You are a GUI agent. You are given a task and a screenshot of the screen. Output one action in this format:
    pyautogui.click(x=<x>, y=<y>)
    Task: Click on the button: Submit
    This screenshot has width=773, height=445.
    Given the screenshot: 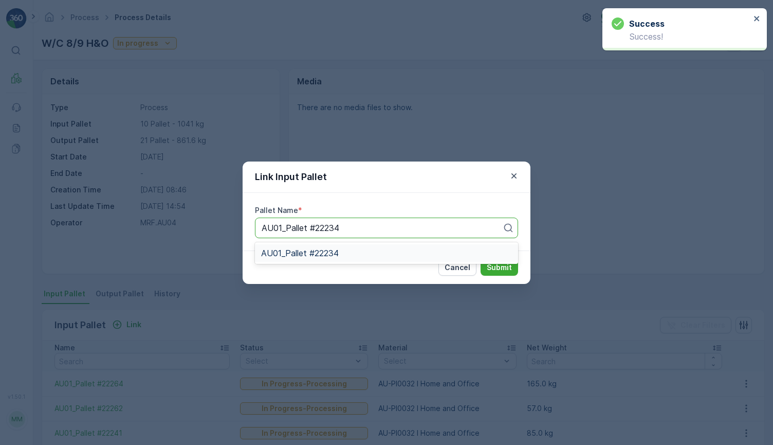 What is the action you would take?
    pyautogui.click(x=499, y=267)
    